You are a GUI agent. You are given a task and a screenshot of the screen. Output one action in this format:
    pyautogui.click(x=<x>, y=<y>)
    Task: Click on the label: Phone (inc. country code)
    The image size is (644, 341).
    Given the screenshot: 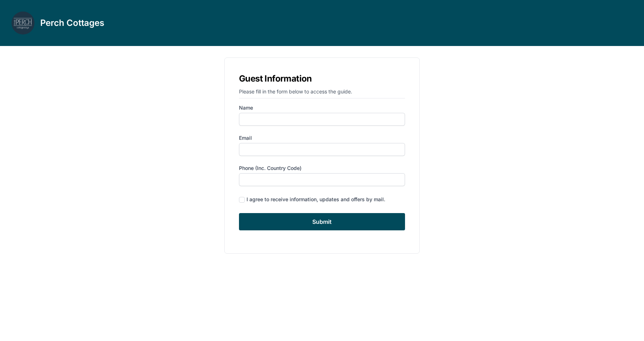 What is the action you would take?
    pyautogui.click(x=322, y=168)
    